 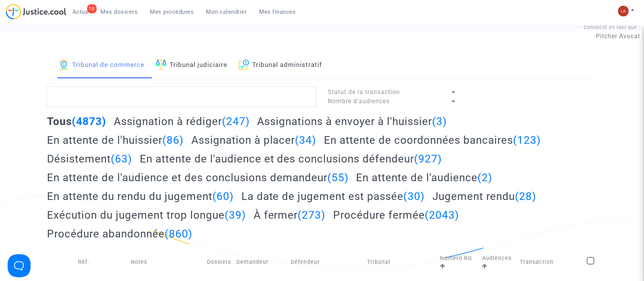 What do you see at coordinates (326, 262) in the screenshot?
I see `td: Défendeur` at bounding box center [326, 262].